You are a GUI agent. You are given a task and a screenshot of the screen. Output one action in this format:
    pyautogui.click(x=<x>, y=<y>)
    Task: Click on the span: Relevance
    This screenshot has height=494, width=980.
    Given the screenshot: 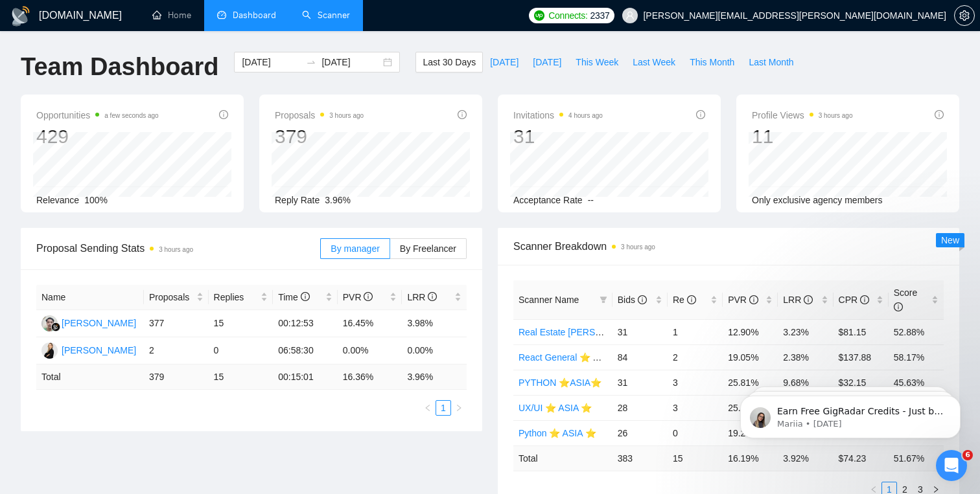 What is the action you would take?
    pyautogui.click(x=58, y=200)
    